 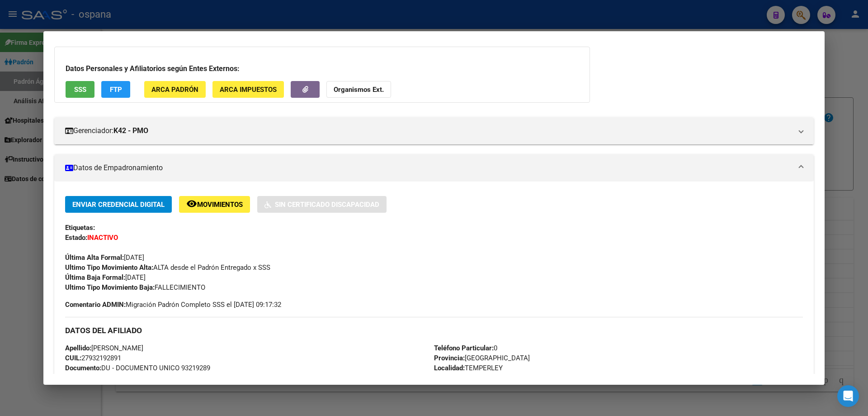 What do you see at coordinates (434, 330) in the screenshot?
I see `h3: DATOS DEL AFILIADO` at bounding box center [434, 330].